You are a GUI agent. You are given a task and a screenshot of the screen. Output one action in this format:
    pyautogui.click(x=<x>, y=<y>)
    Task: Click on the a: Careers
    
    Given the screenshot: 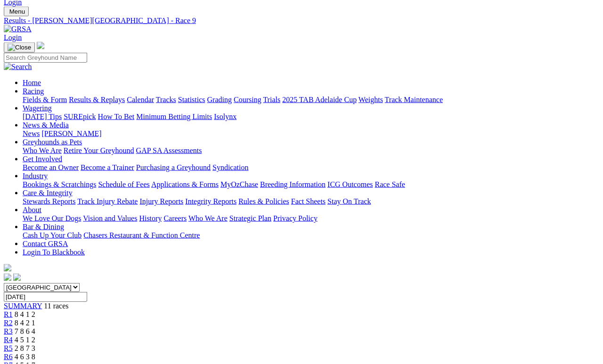 What is the action you would take?
    pyautogui.click(x=175, y=218)
    